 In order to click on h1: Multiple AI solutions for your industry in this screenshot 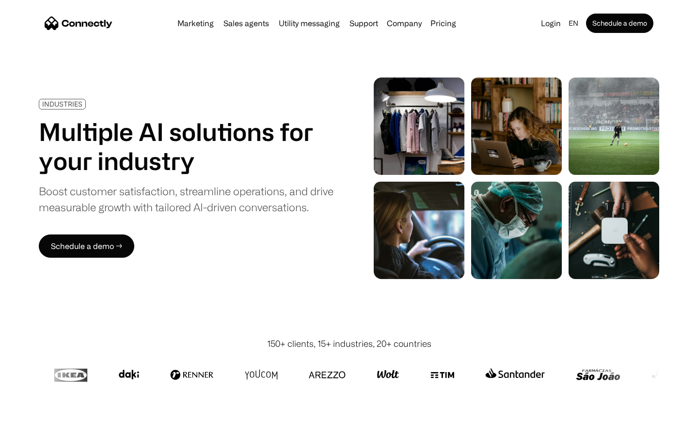, I will do `click(186, 146)`.